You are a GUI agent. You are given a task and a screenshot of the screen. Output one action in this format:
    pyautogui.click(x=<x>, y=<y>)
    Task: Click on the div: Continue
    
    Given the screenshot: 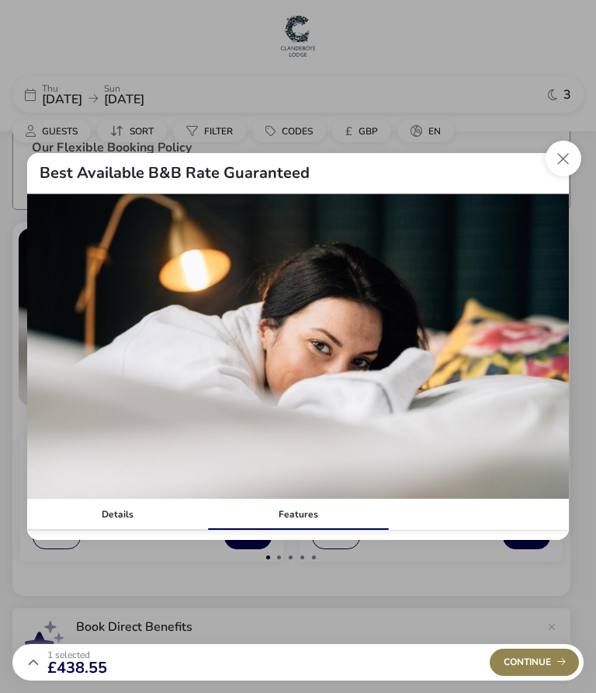 What is the action you would take?
    pyautogui.click(x=534, y=662)
    